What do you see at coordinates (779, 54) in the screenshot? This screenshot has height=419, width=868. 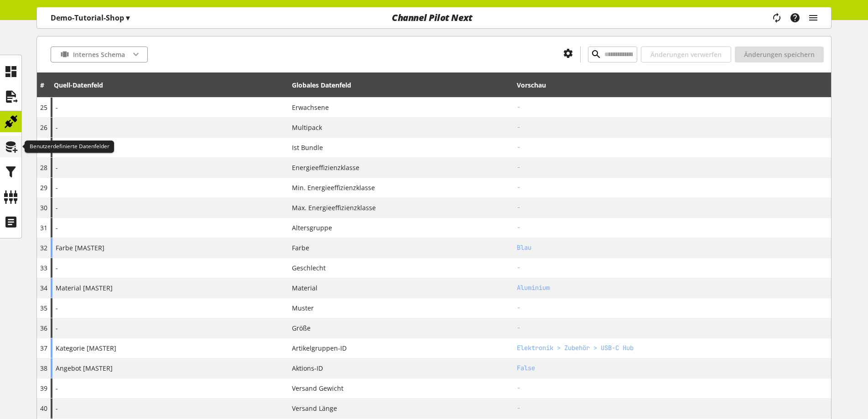 I see `button: Änderungen speichern` at bounding box center [779, 54].